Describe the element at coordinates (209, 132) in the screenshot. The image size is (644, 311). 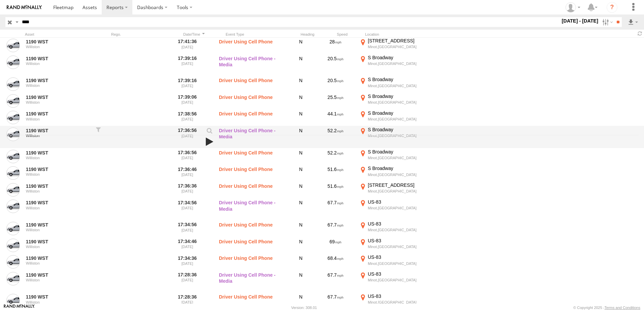
I see `label: View Event Parameters` at that location.